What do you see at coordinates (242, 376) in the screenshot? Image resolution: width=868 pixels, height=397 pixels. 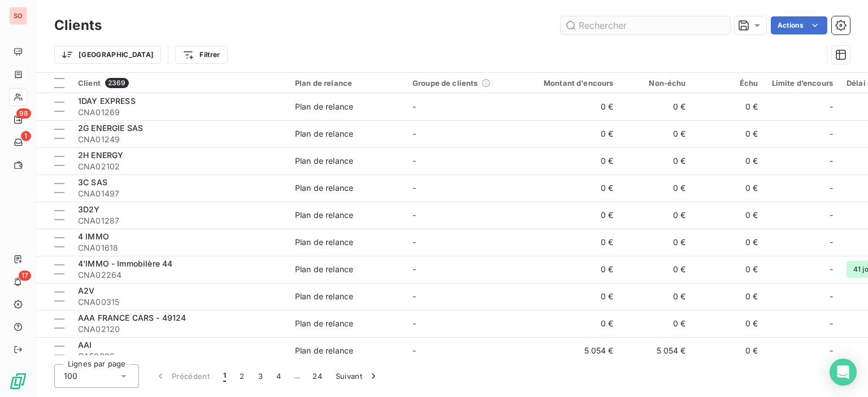 I see `button: 2` at bounding box center [242, 376].